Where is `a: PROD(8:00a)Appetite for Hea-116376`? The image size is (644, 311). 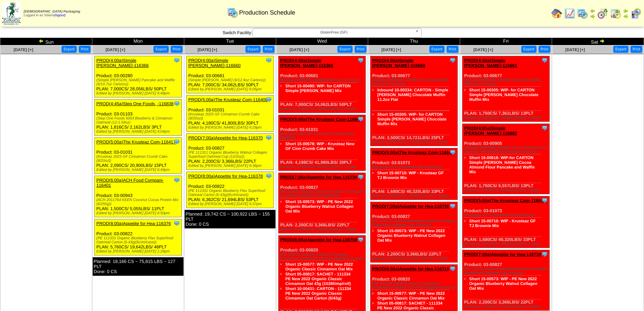
a: PROD(8:00a)Appetite for Hea-116376 is located at coordinates (133, 224).